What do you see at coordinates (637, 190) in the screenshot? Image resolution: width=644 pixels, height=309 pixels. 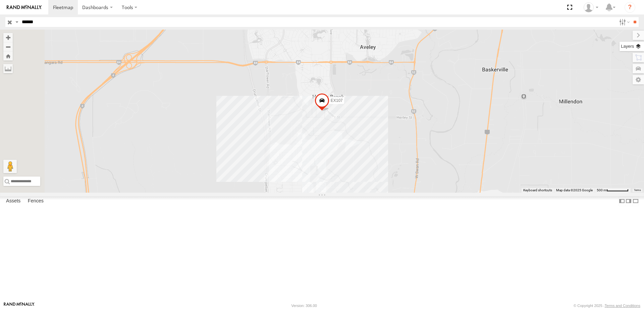 I see `a: Terms (opens in new tab)` at bounding box center [637, 190].